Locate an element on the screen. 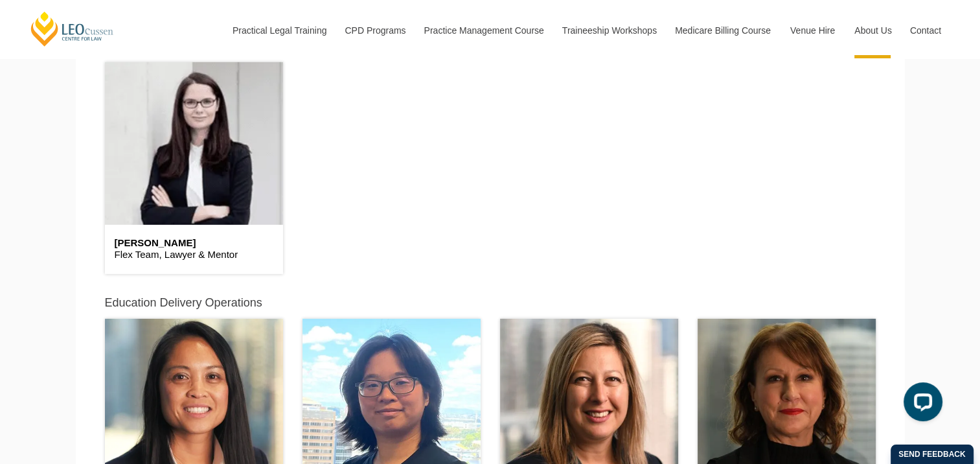 The width and height of the screenshot is (980, 464). h5: Education Delivery Operations is located at coordinates (184, 303).